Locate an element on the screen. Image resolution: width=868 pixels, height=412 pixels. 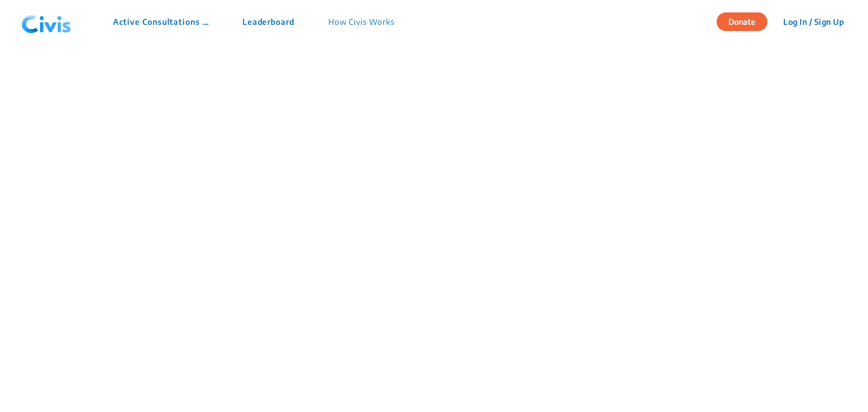
button: Donate is located at coordinates (742, 21).